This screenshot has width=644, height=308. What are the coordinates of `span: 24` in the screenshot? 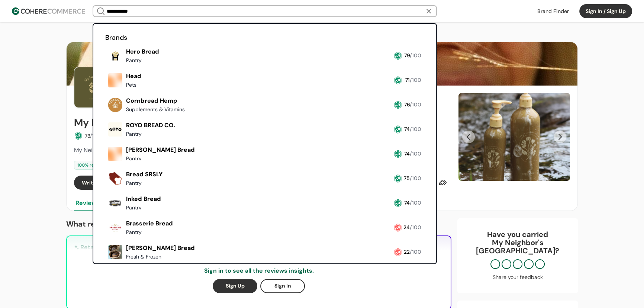 It's located at (406, 227).